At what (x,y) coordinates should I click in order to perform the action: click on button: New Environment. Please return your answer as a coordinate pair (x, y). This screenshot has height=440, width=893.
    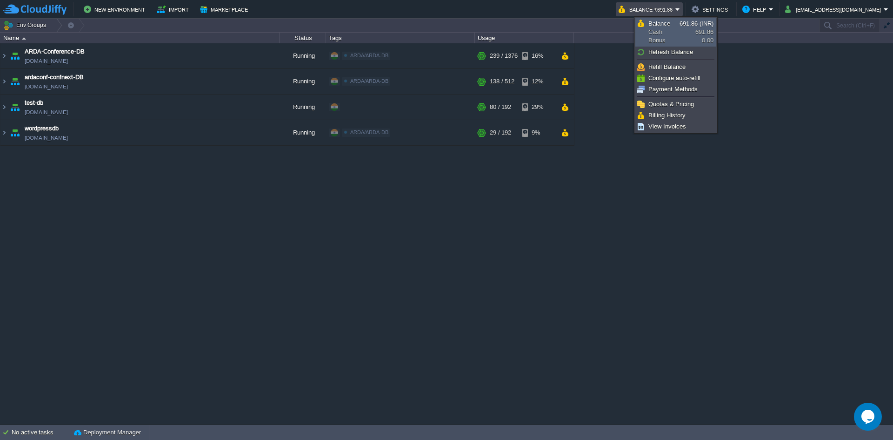
    Looking at the image, I should click on (116, 9).